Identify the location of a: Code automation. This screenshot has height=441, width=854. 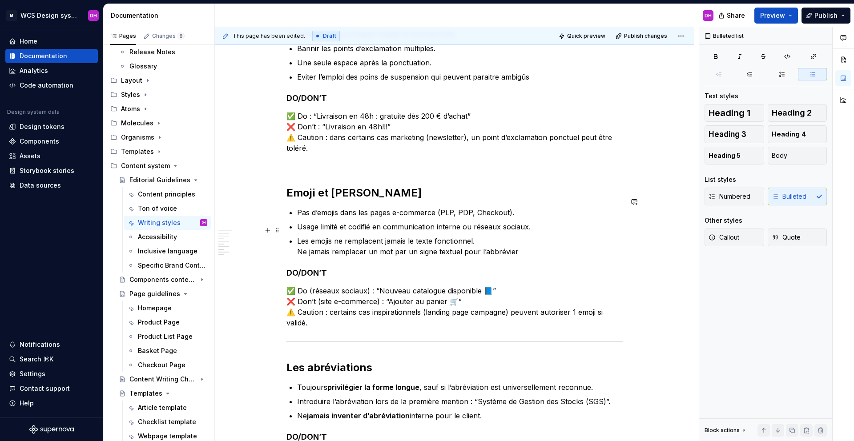
(52, 85).